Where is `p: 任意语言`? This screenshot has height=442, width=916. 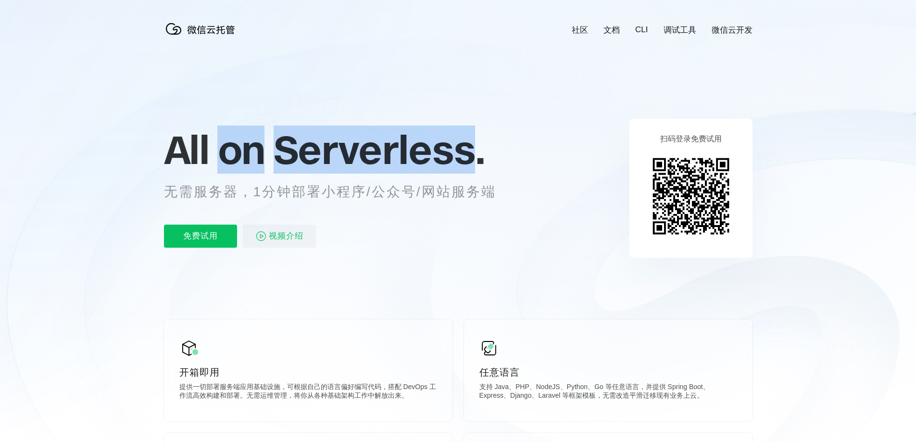
p: 任意语言 is located at coordinates (608, 372).